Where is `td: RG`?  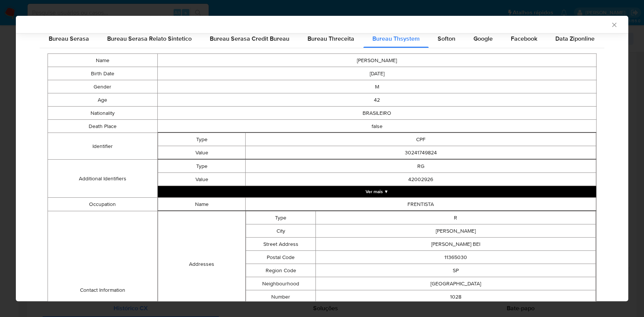 td: RG is located at coordinates (421, 166).